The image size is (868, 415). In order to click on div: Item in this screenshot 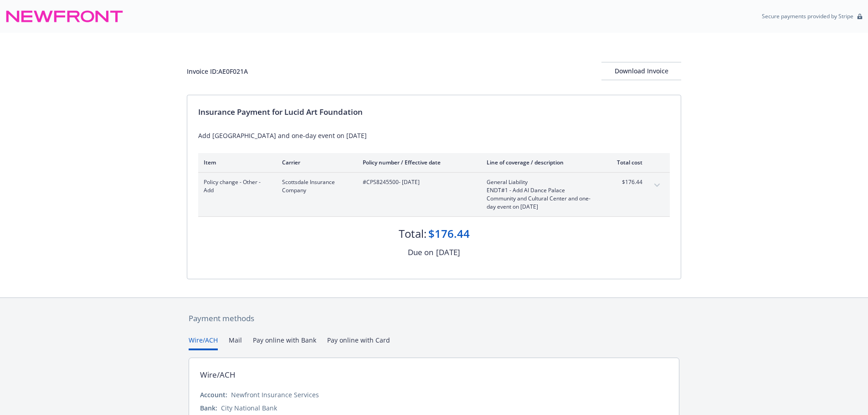, I will do `click(236, 162)`.